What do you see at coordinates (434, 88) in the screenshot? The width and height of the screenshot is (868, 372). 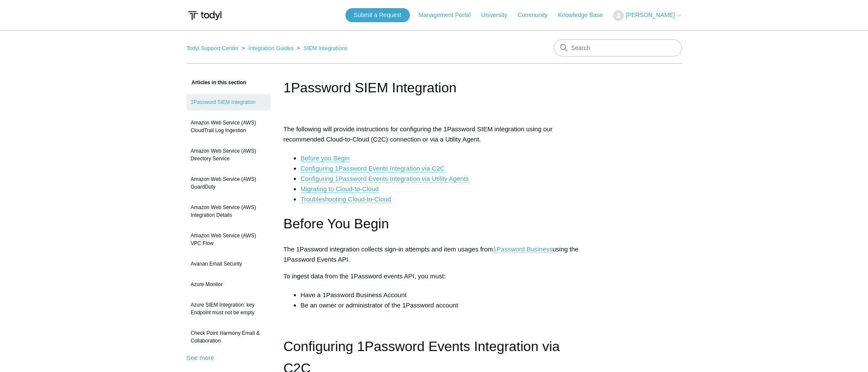 I see `h1: 1Password SIEM Integration` at bounding box center [434, 88].